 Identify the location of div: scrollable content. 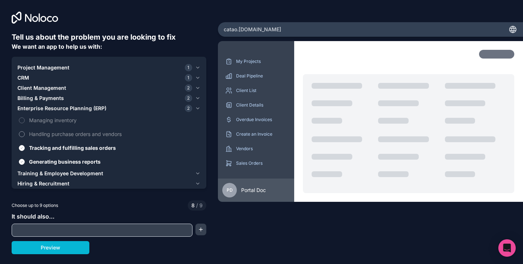
(256, 114).